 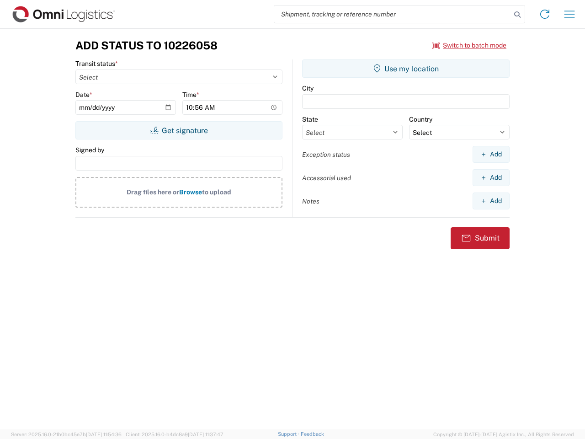 What do you see at coordinates (290, 434) in the screenshot?
I see `a: Support` at bounding box center [290, 434].